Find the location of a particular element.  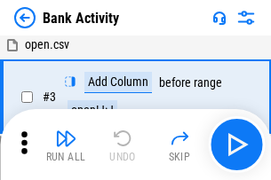

div: Add Column is located at coordinates (118, 83).